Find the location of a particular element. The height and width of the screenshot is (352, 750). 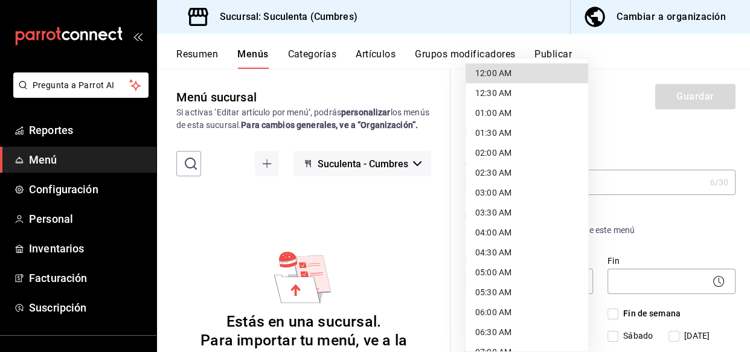

li: 03:00 AM is located at coordinates (526, 193).